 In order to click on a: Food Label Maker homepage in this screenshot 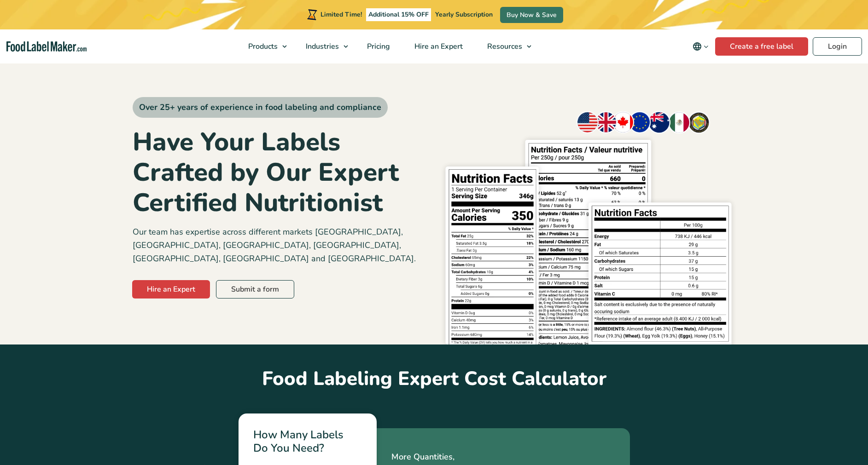, I will do `click(46, 46)`.